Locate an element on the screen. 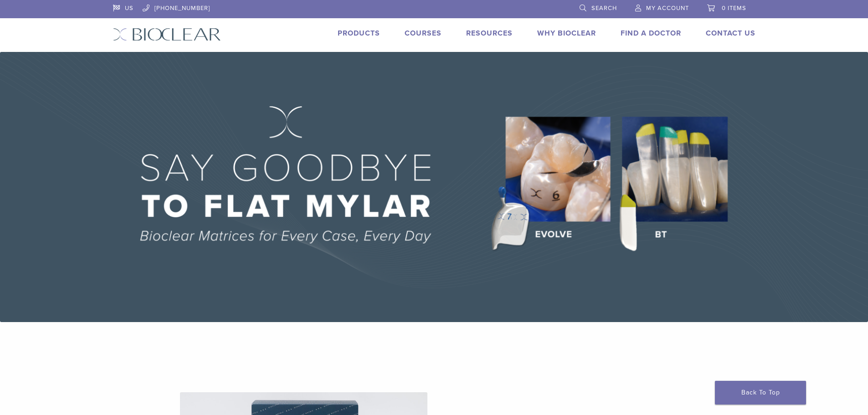 This screenshot has height=415, width=868. span: Search is located at coordinates (605, 8).